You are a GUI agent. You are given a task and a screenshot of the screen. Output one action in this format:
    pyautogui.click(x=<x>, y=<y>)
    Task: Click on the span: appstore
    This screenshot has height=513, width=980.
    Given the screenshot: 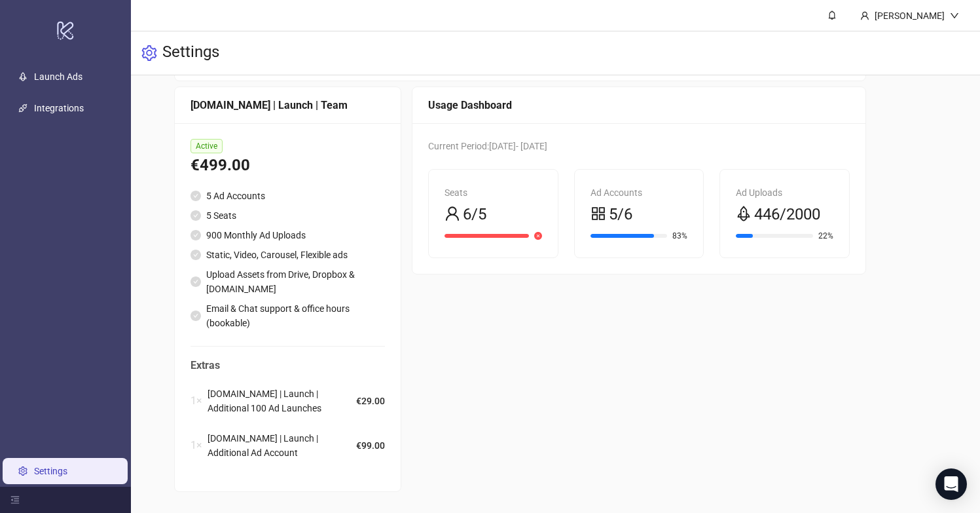 What is the action you would take?
    pyautogui.click(x=599, y=213)
    